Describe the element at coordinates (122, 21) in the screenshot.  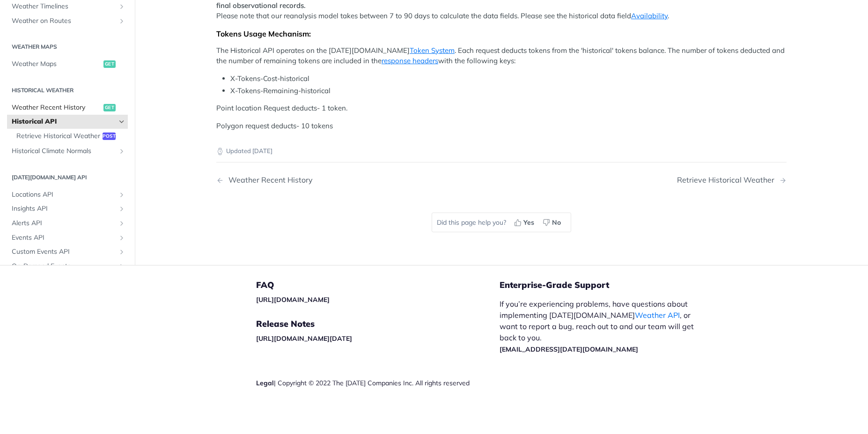
I see `button: Show subpages for Weather on Routes` at that location.